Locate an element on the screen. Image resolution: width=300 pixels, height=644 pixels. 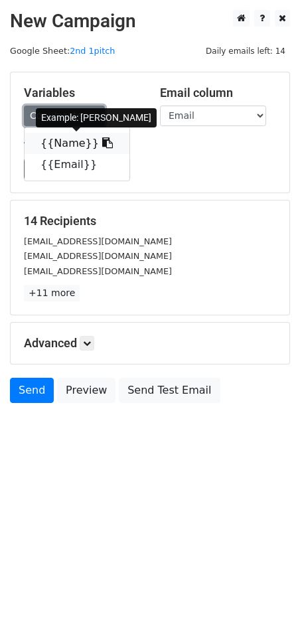
h5: Advanced is located at coordinates (150, 344).